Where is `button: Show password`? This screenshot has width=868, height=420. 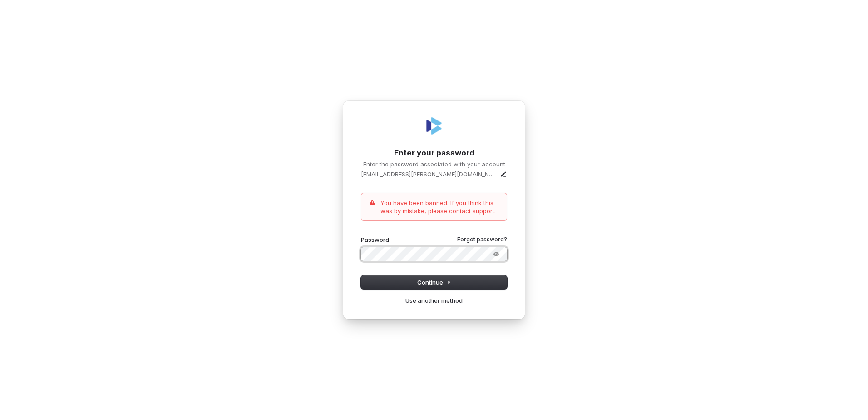
button: Show password is located at coordinates (496, 254).